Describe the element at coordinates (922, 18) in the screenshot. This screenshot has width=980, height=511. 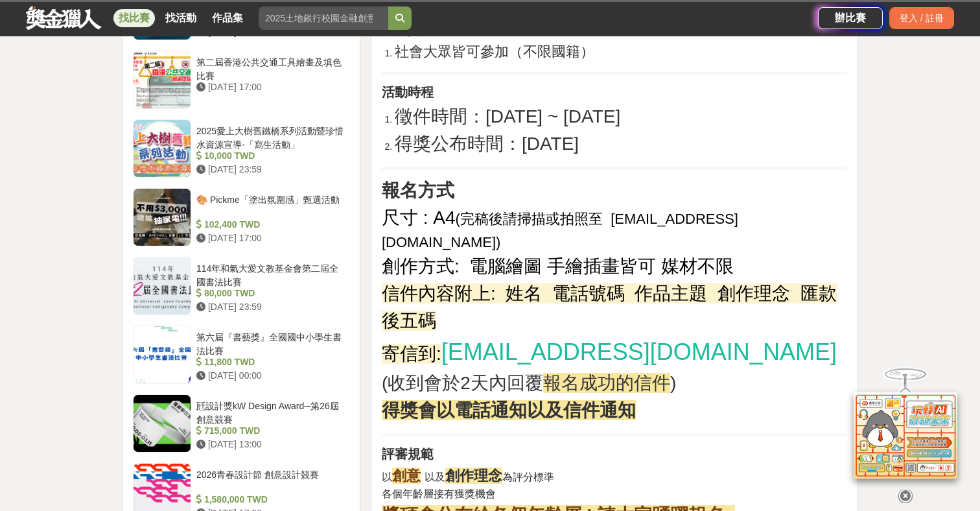
I see `div: 登入 / 註冊` at that location.